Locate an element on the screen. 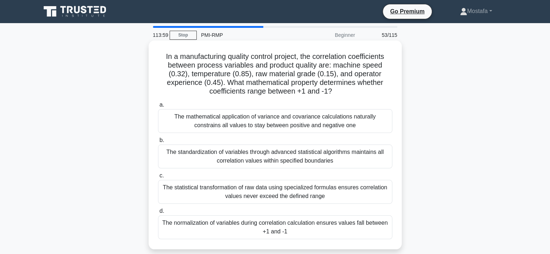 The height and width of the screenshot is (254, 550). div: The standardization of variables through advanced statistical algorithms maintains all correlatio... is located at coordinates (275, 157).